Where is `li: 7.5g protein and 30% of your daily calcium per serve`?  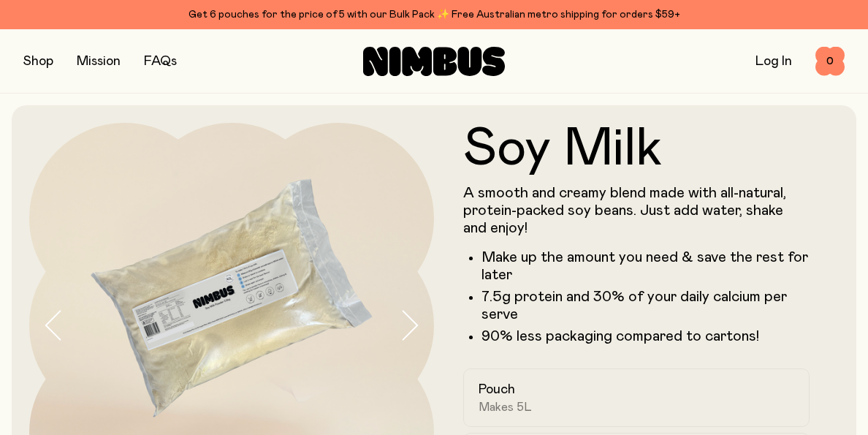
li: 7.5g protein and 30% of your daily calcium per serve is located at coordinates (645, 305).